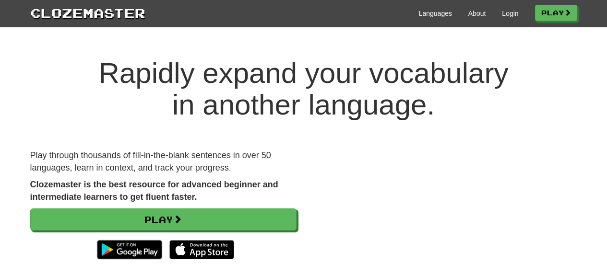  Describe the element at coordinates (88, 12) in the screenshot. I see `a: Clozemaster` at that location.